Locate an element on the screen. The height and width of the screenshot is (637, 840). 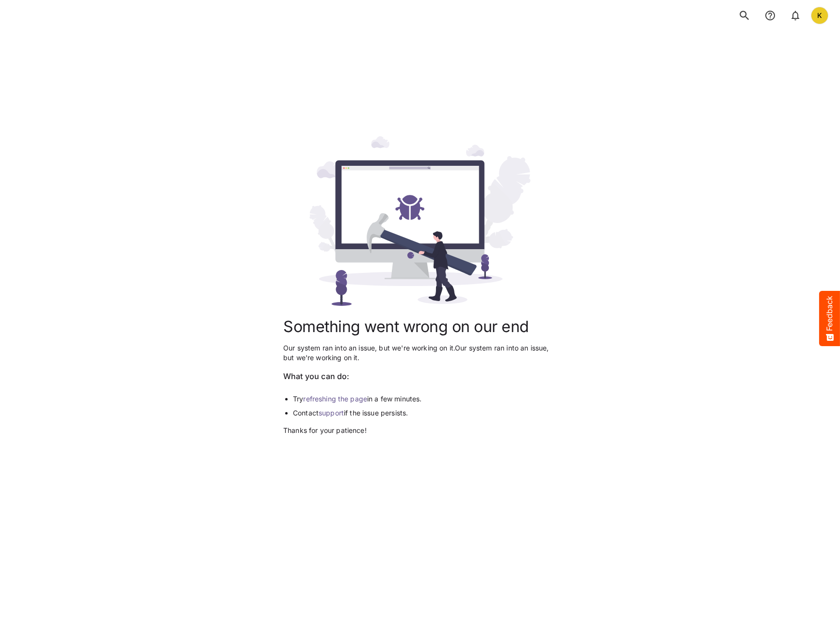
div: K is located at coordinates (820, 16).